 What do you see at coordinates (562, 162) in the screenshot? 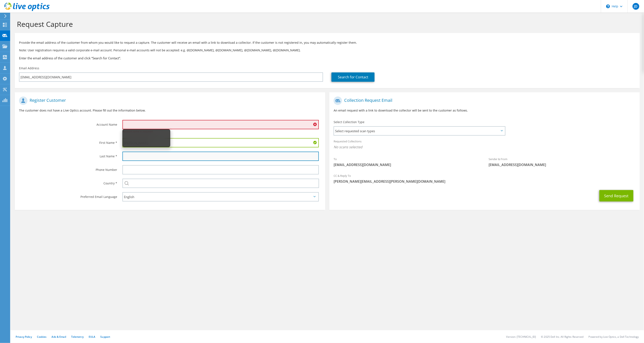
I see `div: Sender & From` at bounding box center [562, 162].